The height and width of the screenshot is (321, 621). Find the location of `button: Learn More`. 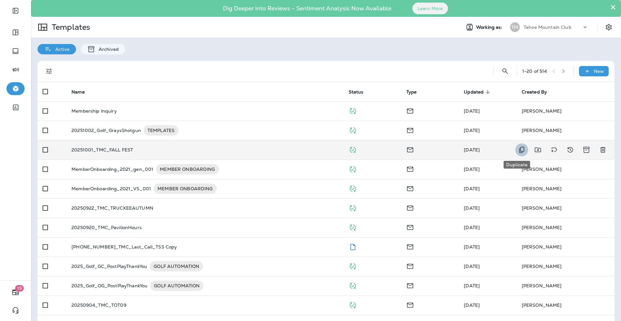

button: Learn More is located at coordinates (430, 8).